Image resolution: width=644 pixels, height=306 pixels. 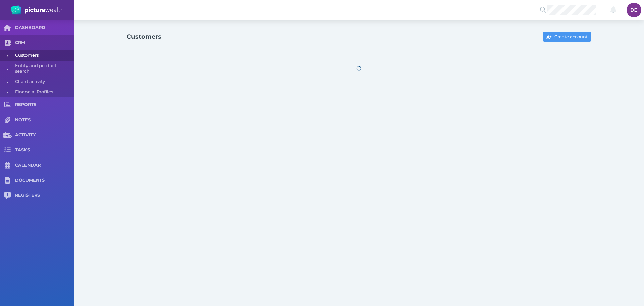 What do you see at coordinates (44, 43) in the screenshot?
I see `span: CRM` at bounding box center [44, 43].